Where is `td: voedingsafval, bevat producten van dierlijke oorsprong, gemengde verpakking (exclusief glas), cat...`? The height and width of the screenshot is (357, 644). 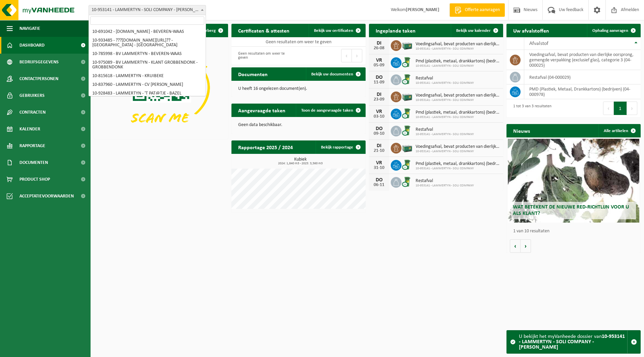
td: voedingsafval, bevat producten van dierlijke oorsprong, gemengde verpakking (exclusief glas), cat... is located at coordinates (582, 60).